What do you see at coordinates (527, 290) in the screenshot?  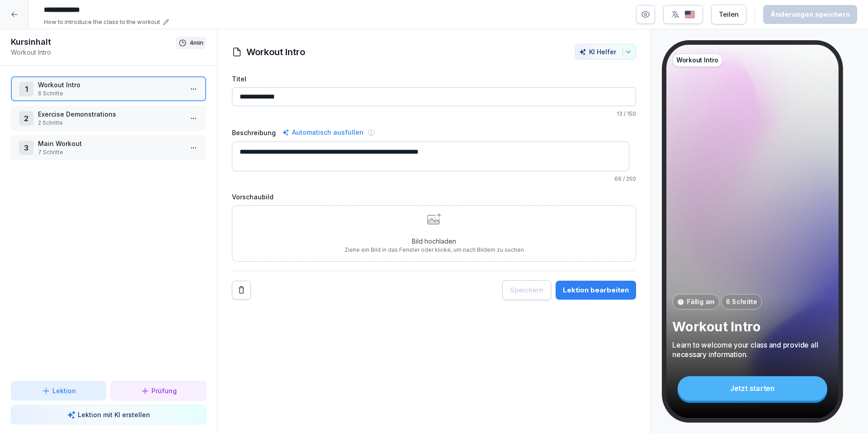 I see `button: Speichern` at bounding box center [527, 290].